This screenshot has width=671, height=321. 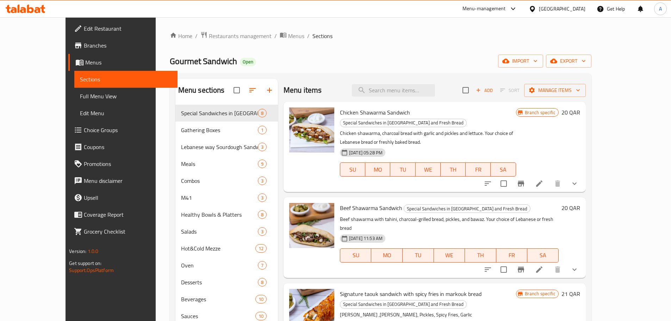 I want to click on div: Hot&Cold Mezze, so click(x=218, y=248).